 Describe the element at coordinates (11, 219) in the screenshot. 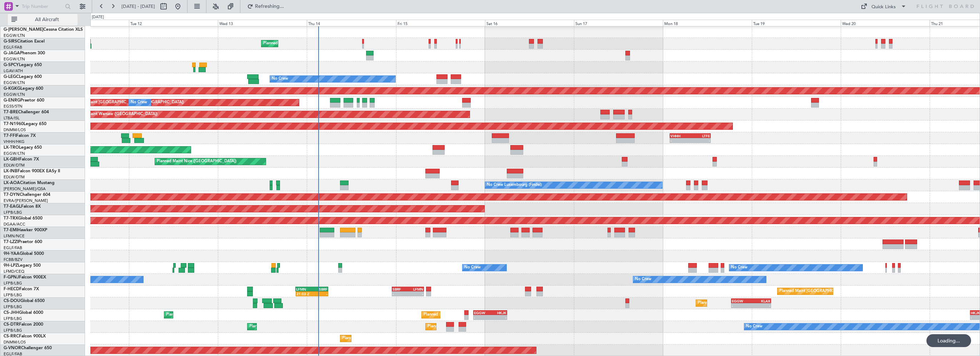

I see `span: T7-TRX` at that location.